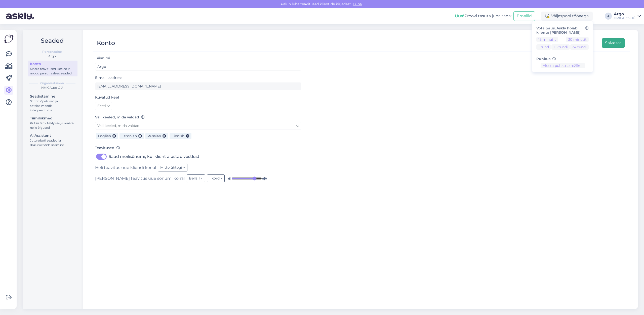 This screenshot has width=644, height=315. I want to click on div: Seadistamine, so click(53, 96).